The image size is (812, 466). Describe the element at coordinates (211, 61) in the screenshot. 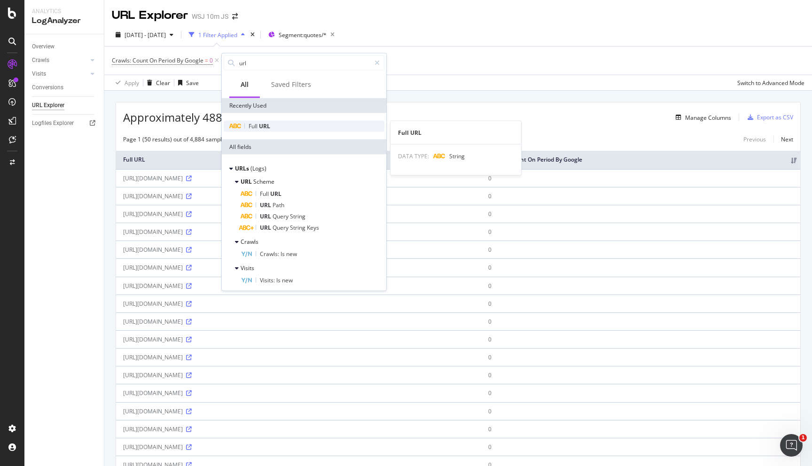

I see `span: 0` at that location.